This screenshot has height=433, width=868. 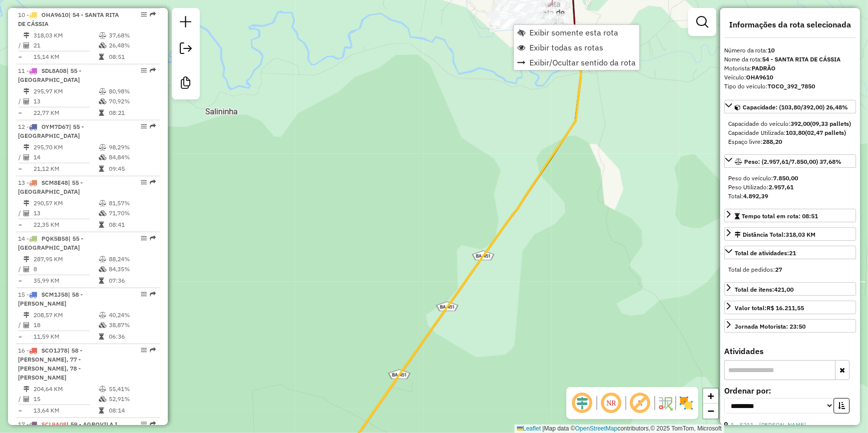 What do you see at coordinates (790, 133) in the screenshot?
I see `div: Capacidade: (103,80/392,00) 26,48%` at bounding box center [790, 133].